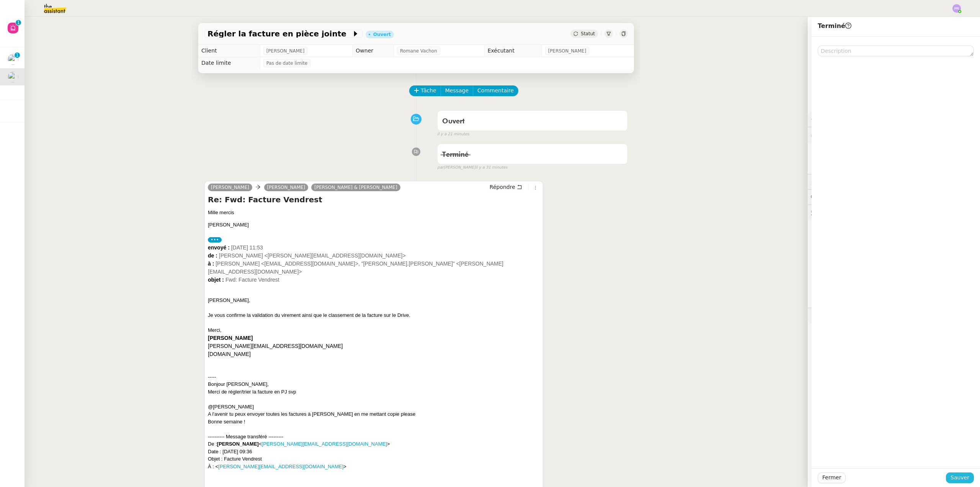  What do you see at coordinates (229, 51) in the screenshot?
I see `td: Client` at bounding box center [229, 51].